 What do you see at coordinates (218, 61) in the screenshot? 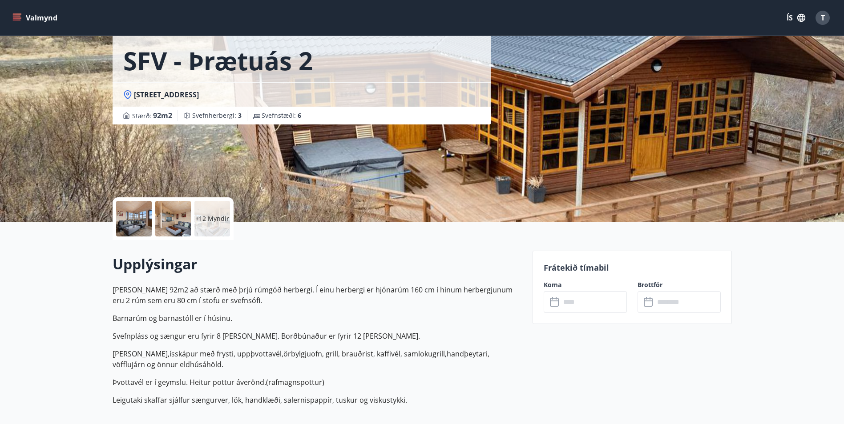
I see `h1: SFV - Þrætuás 2` at bounding box center [218, 61].